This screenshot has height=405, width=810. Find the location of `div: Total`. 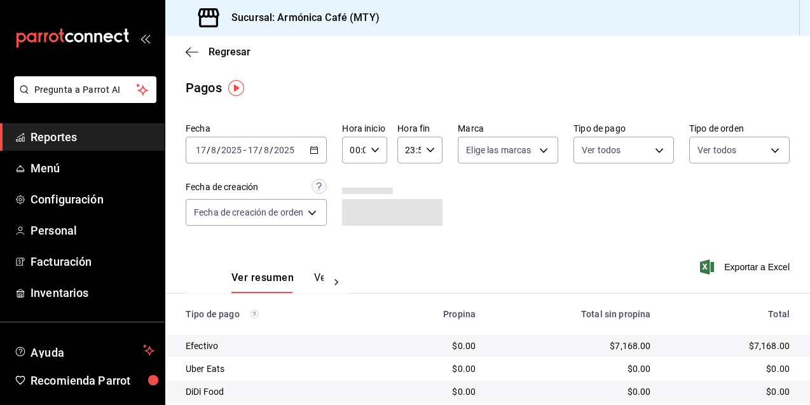

div: Total is located at coordinates (731, 314).